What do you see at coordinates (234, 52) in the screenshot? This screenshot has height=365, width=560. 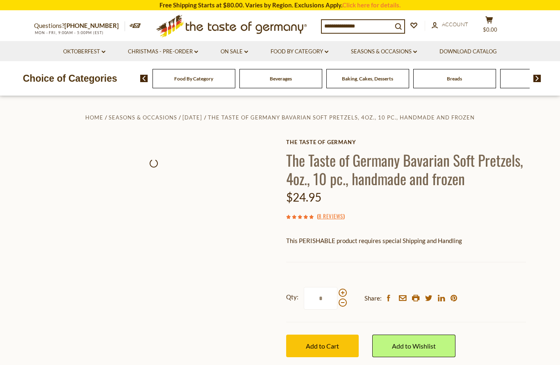 I see `a: On Sale` at bounding box center [234, 52].